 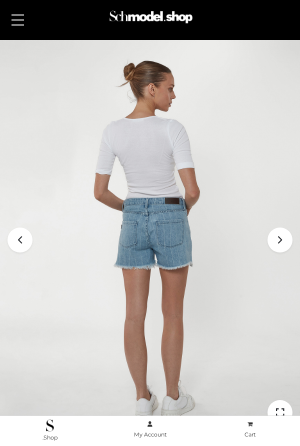 I want to click on a: Schmodel Admin 964, so click(x=150, y=21).